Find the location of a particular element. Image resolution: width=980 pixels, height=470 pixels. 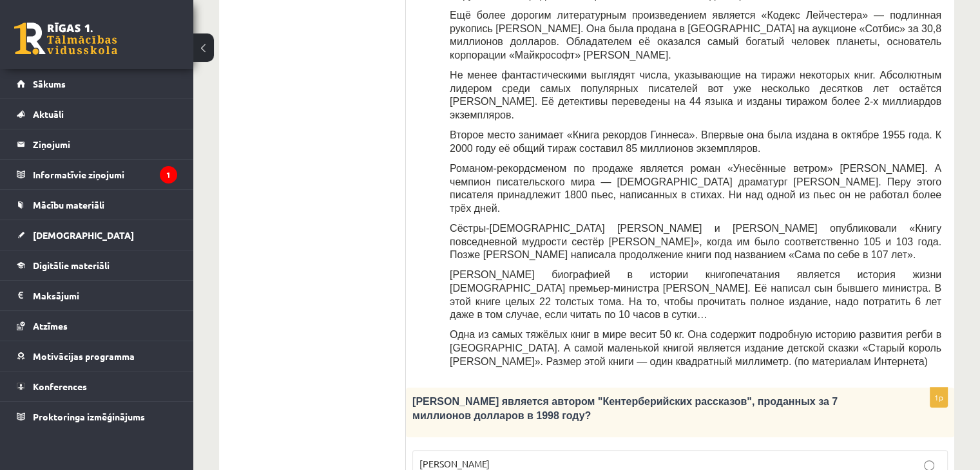

a: Konferences is located at coordinates (97, 386).